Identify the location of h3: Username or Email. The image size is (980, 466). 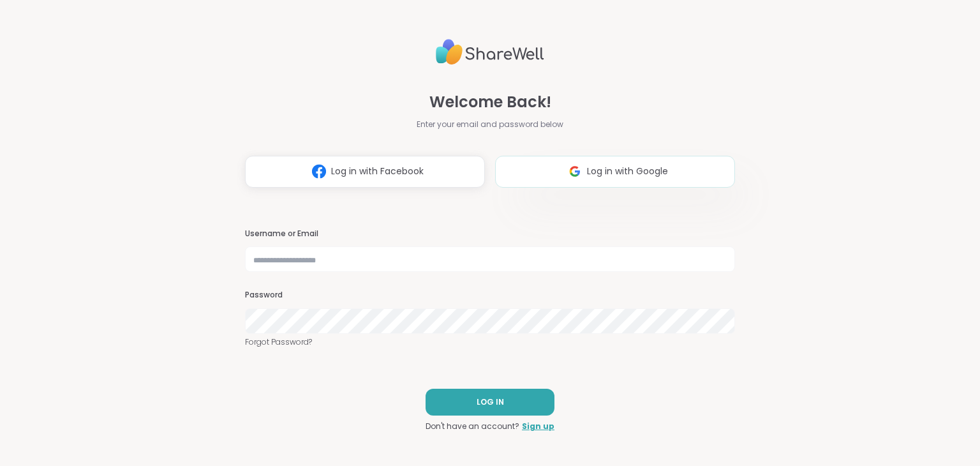
(490, 233).